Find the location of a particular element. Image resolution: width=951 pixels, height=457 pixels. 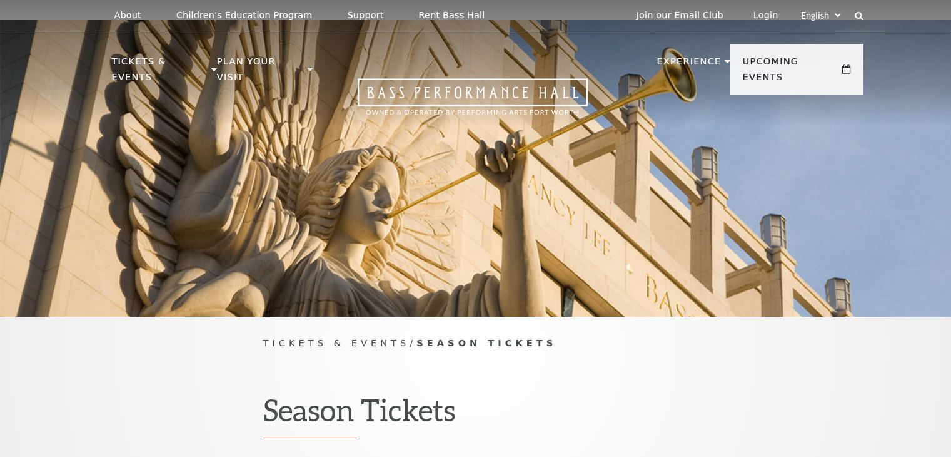

p: Support is located at coordinates (366, 15).